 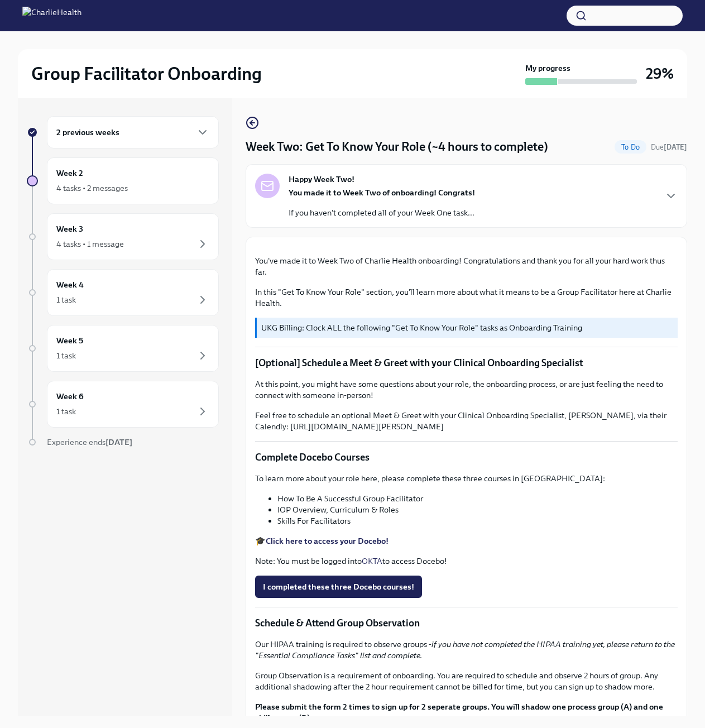 I want to click on p: UKG Billing: Clock ALL the following "Get To Know Your Role" tasks as Onboarding Training, so click(x=467, y=328).